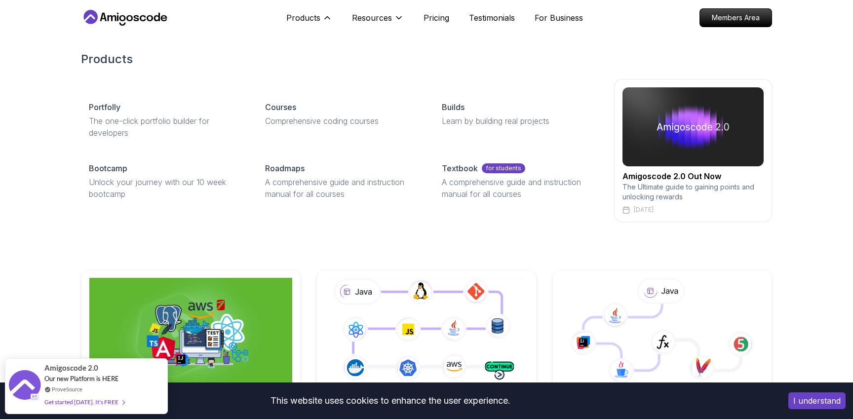 The image size is (853, 419). Describe the element at coordinates (105, 107) in the screenshot. I see `p: Portfolly` at that location.